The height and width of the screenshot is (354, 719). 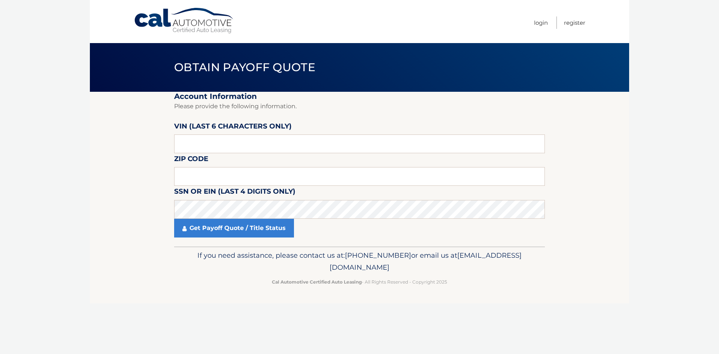 I want to click on p: If you need assistance, please contact us at: or email us at, so click(x=359, y=261).